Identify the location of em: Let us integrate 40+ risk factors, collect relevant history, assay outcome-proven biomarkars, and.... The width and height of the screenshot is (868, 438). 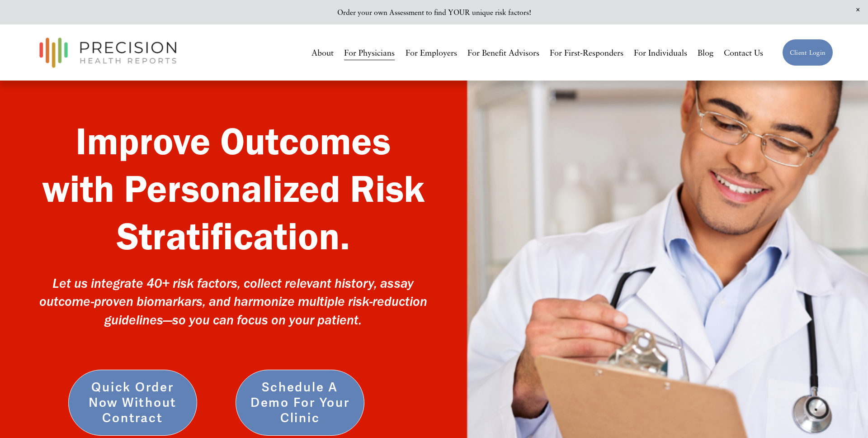
(235, 301).